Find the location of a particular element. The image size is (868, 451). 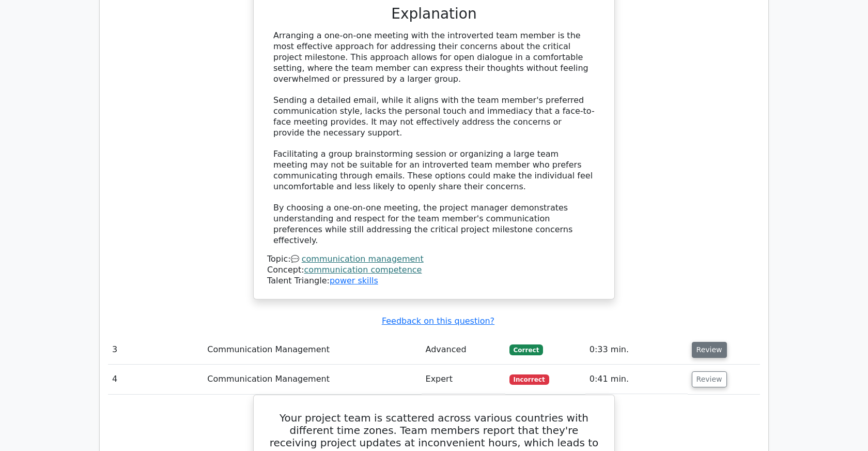

h3: Explanation is located at coordinates (434, 14).